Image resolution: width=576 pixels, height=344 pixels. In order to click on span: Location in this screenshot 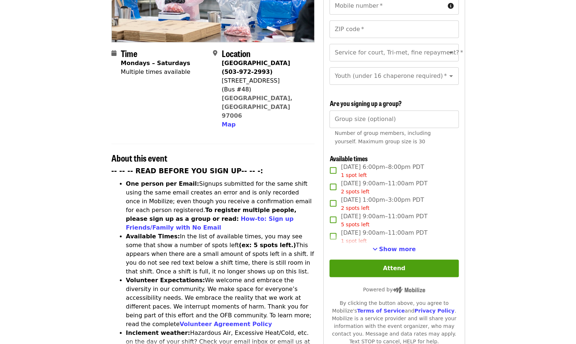, I will do `click(236, 53)`.